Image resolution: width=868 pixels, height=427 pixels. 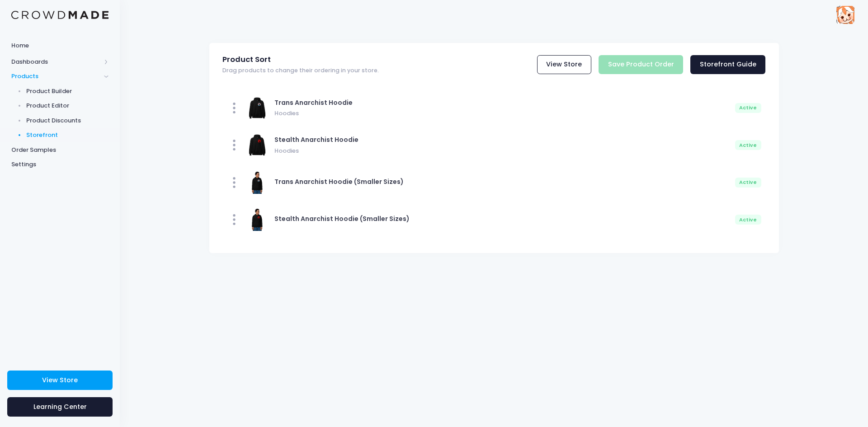 I want to click on span: Learning Center, so click(x=60, y=407).